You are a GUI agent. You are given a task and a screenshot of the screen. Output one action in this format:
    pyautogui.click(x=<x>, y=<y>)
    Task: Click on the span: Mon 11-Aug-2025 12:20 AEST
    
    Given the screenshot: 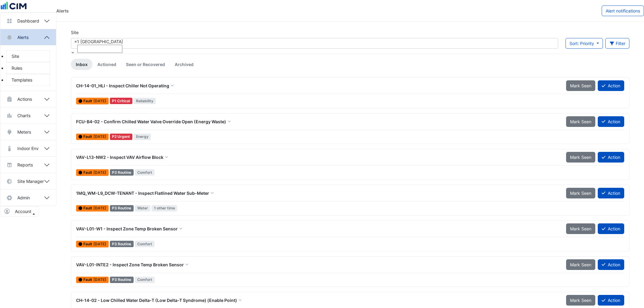 What is the action you would take?
    pyautogui.click(x=100, y=172)
    